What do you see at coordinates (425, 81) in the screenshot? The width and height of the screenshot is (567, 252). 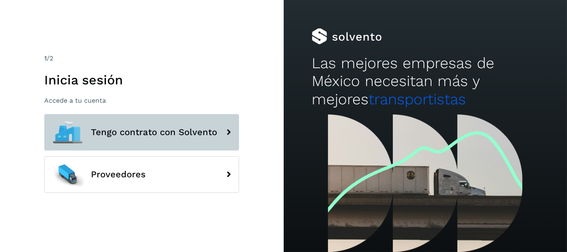 I see `h2: Las mejores empresas de México necesitan más y mejores` at bounding box center [425, 81].